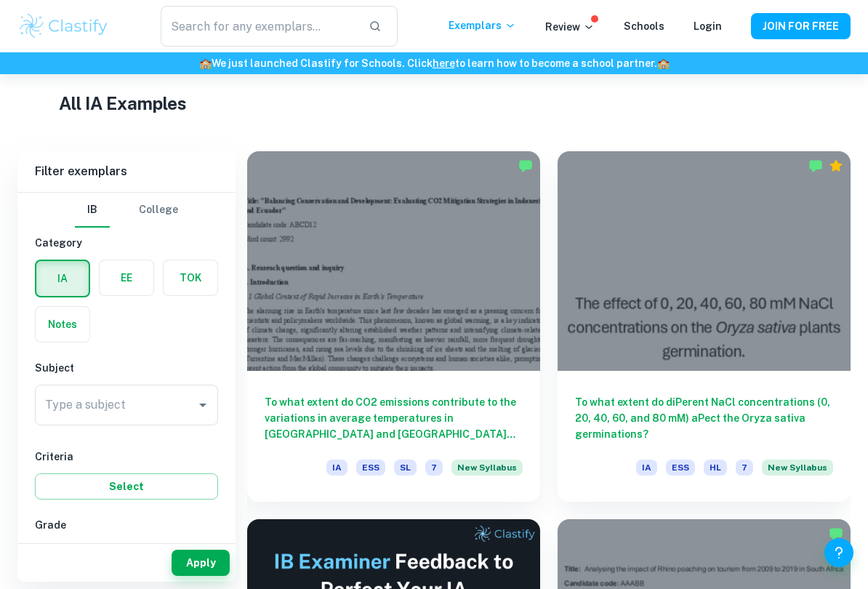 Image resolution: width=868 pixels, height=589 pixels. I want to click on button: Help and Feedback, so click(838, 553).